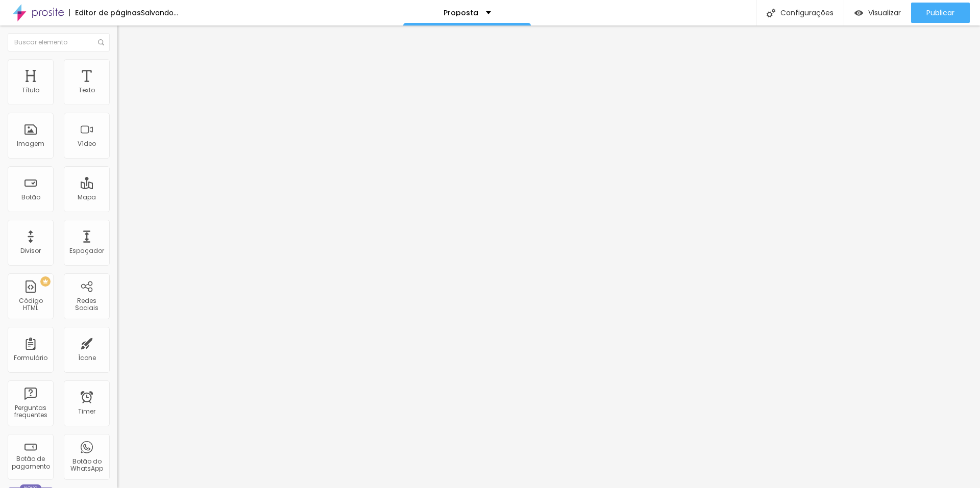 The height and width of the screenshot is (488, 980). Describe the element at coordinates (159, 13) in the screenshot. I see `div: Salvando...` at that location.